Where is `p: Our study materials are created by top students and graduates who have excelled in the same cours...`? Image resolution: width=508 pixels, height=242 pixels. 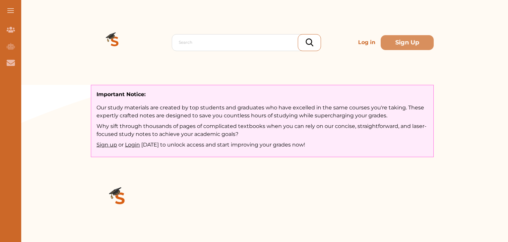 p: Our study materials are created by top students and graduates who have excelled in the same cours... is located at coordinates (262, 112).